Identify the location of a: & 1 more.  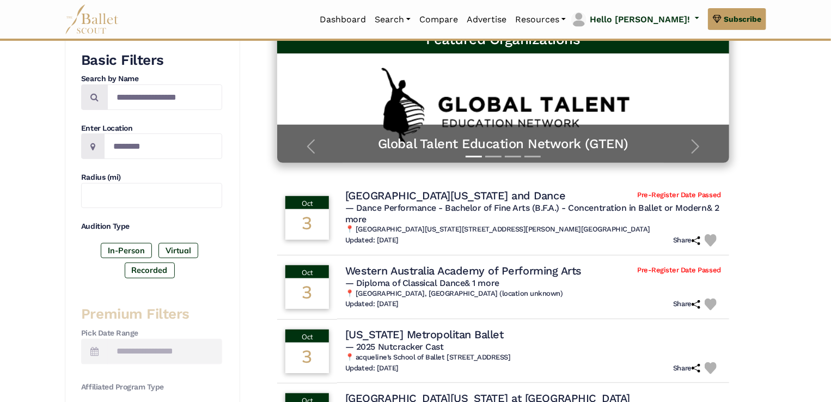
(482, 283).